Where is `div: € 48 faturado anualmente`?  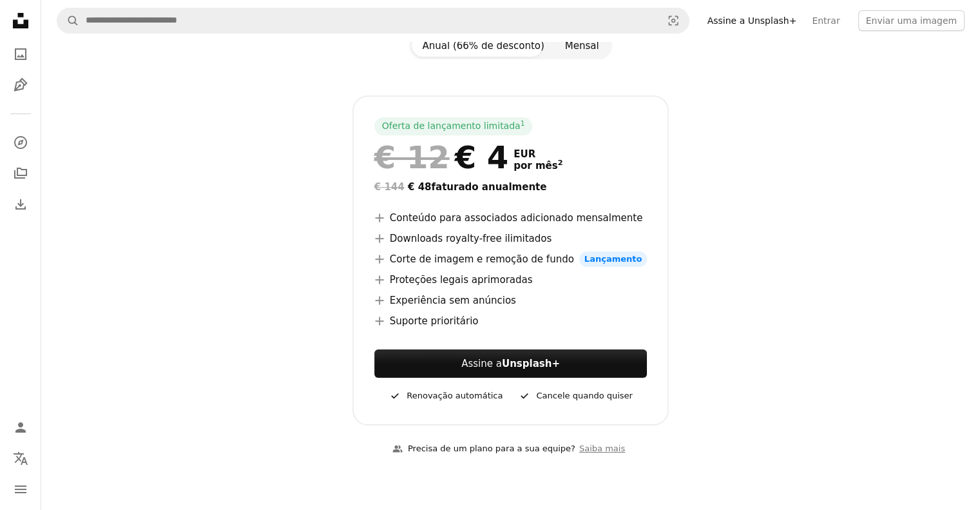
div: € 48 faturado anualmente is located at coordinates (511, 187).